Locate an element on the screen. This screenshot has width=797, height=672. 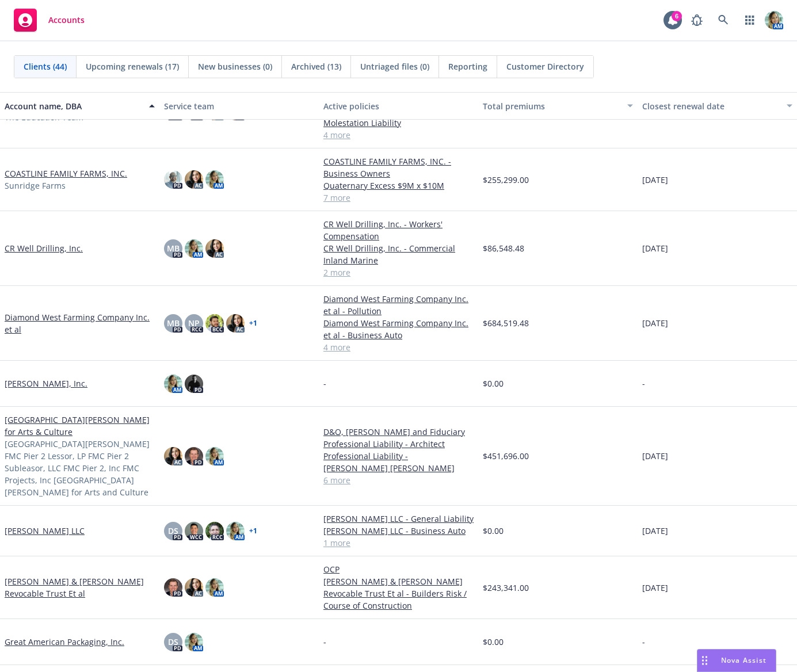
a: Diamond West Farming Company Inc. et al is located at coordinates (79, 323).